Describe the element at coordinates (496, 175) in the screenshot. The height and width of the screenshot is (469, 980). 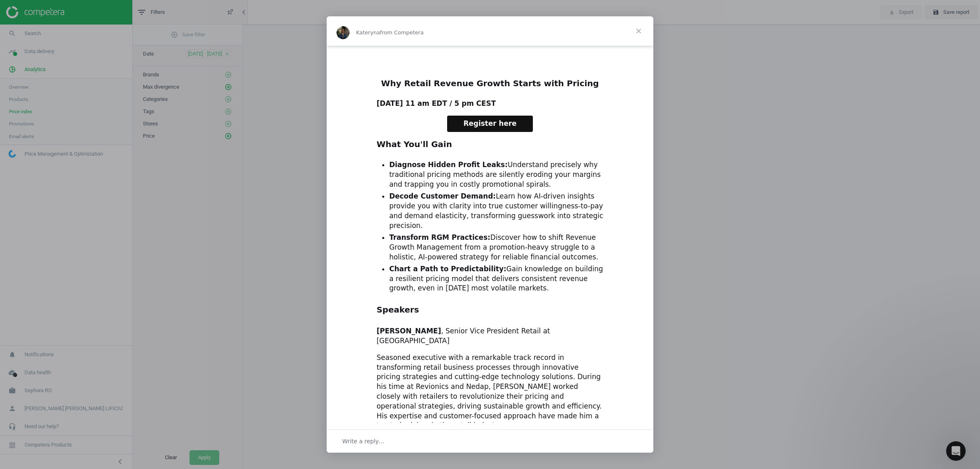
I see `li: Understand precisely why traditional pricing methods are silently eroding your margins and trappi...` at that location.